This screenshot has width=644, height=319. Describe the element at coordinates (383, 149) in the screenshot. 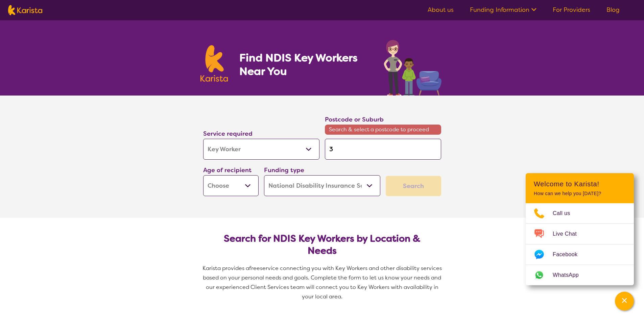

I see `input: Type` at that location.